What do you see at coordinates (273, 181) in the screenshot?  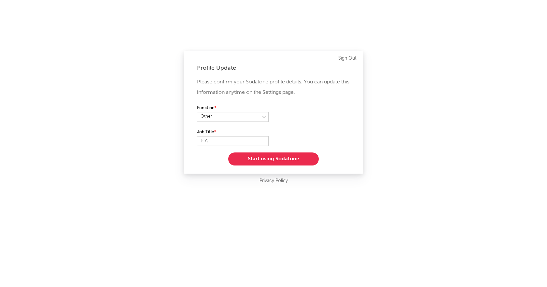 I see `a: Privacy Policy` at bounding box center [273, 181].